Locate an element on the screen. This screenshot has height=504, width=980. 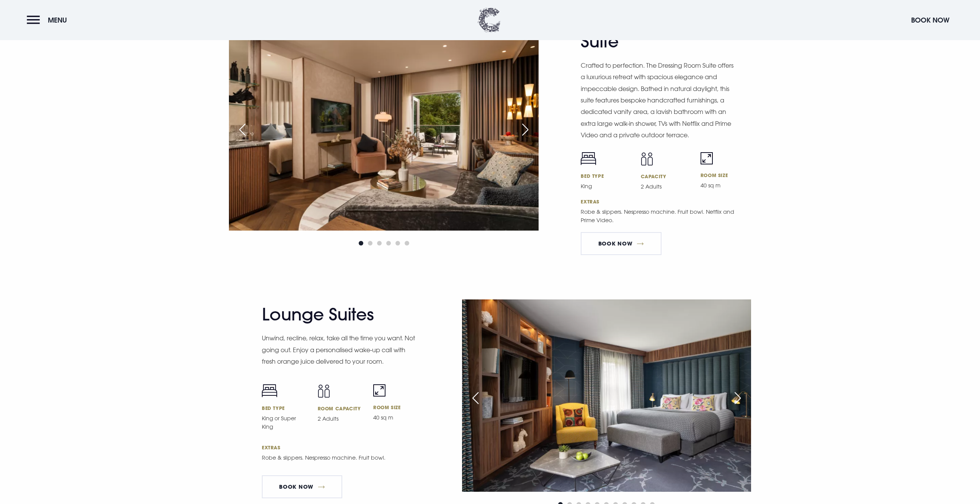
button: Book Now is located at coordinates (930, 20).